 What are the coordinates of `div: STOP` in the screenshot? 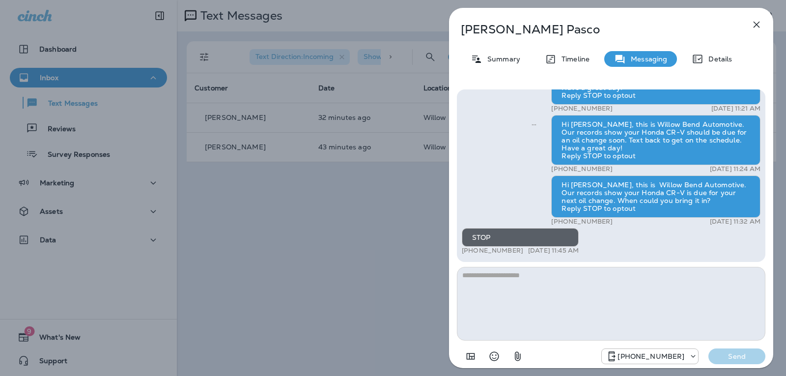 It's located at (520, 237).